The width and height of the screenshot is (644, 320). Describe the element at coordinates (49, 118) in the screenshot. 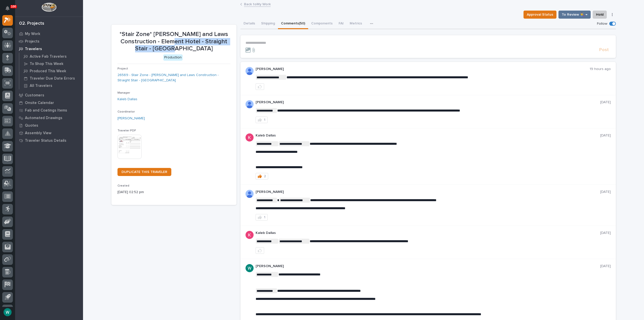

I see `a: Automated Drawings` at that location.